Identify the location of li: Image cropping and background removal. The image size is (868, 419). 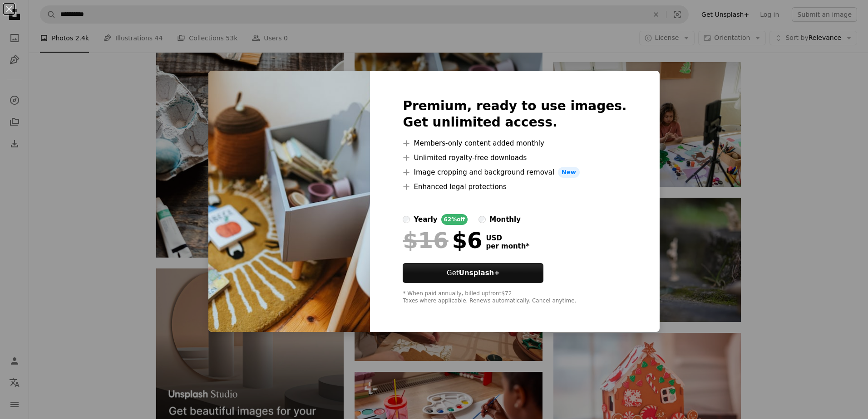
(514, 172).